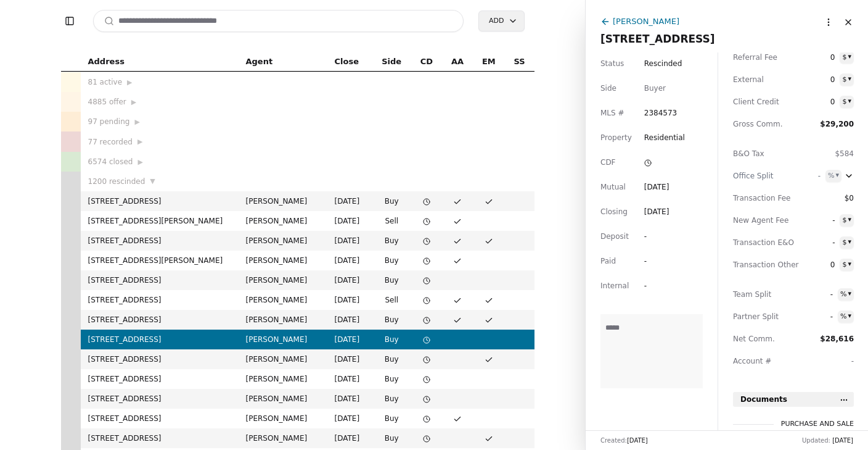 This screenshot has height=450, width=868. What do you see at coordinates (760, 295) in the screenshot?
I see `span: Team Split` at bounding box center [760, 295].